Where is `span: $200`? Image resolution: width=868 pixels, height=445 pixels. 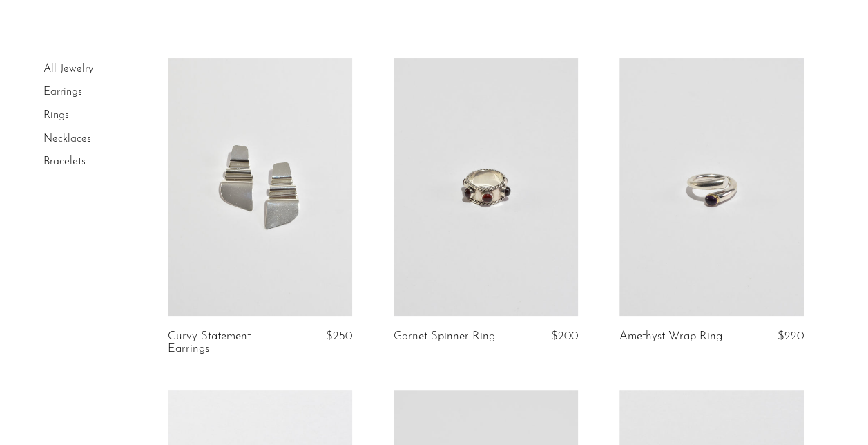
span: $200 is located at coordinates (564, 335).